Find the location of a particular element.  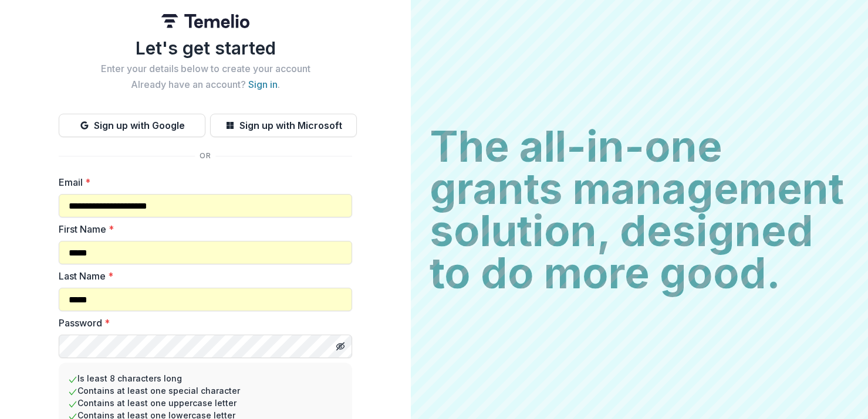

a: Sign in is located at coordinates (263, 84).